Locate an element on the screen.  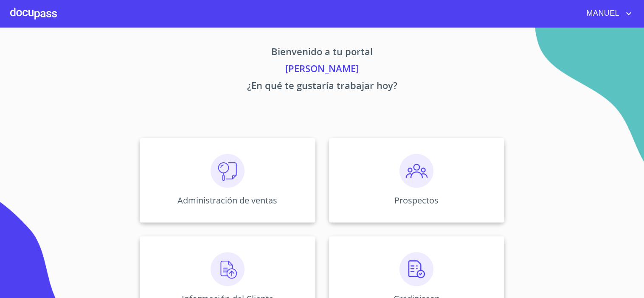
p: Administración de ventas is located at coordinates (227, 200).